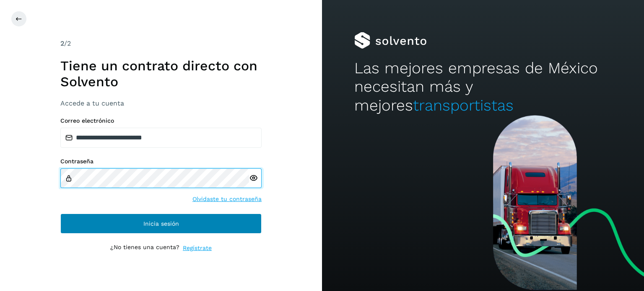 The height and width of the screenshot is (291, 644). I want to click on label: Correo electrónico, so click(161, 121).